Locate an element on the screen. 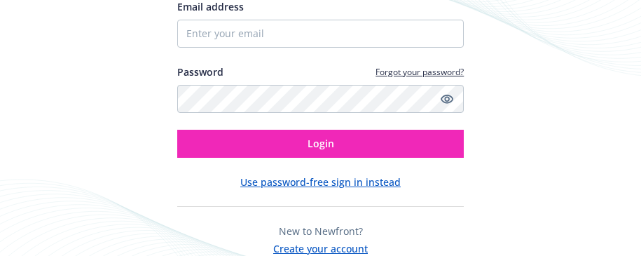 This screenshot has width=641, height=256. a: Forgot your password? is located at coordinates (420, 71).